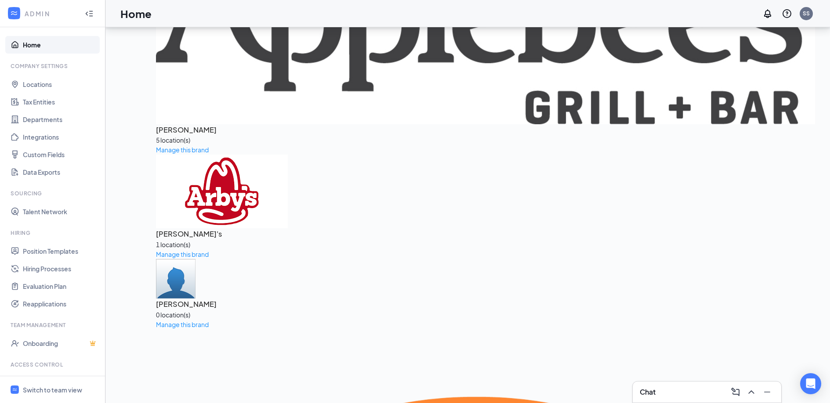 Image resolution: width=830 pixels, height=403 pixels. What do you see at coordinates (811, 384) in the screenshot?
I see `div: Open Intercom Messenger` at bounding box center [811, 384].